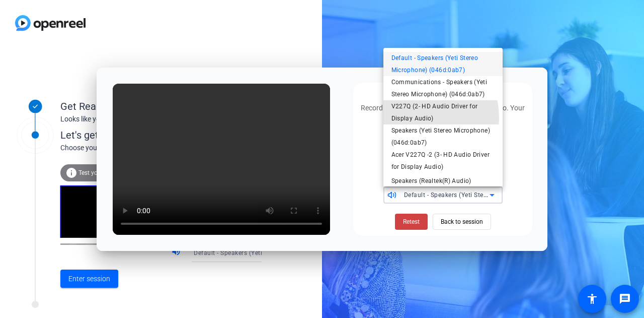  I want to click on span: V227Q (2- HD Audio Driver for Display Audio), so click(443, 112).